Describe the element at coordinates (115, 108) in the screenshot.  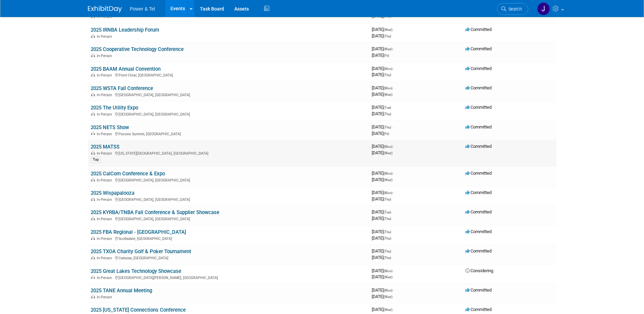
I see `a: 2025 The Utility Expo` at that location.